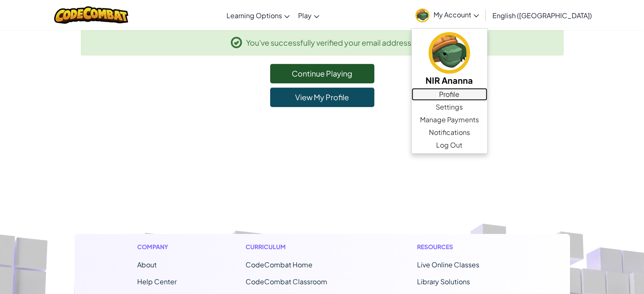 Image resolution: width=644 pixels, height=294 pixels. I want to click on a: Learning Options, so click(258, 15).